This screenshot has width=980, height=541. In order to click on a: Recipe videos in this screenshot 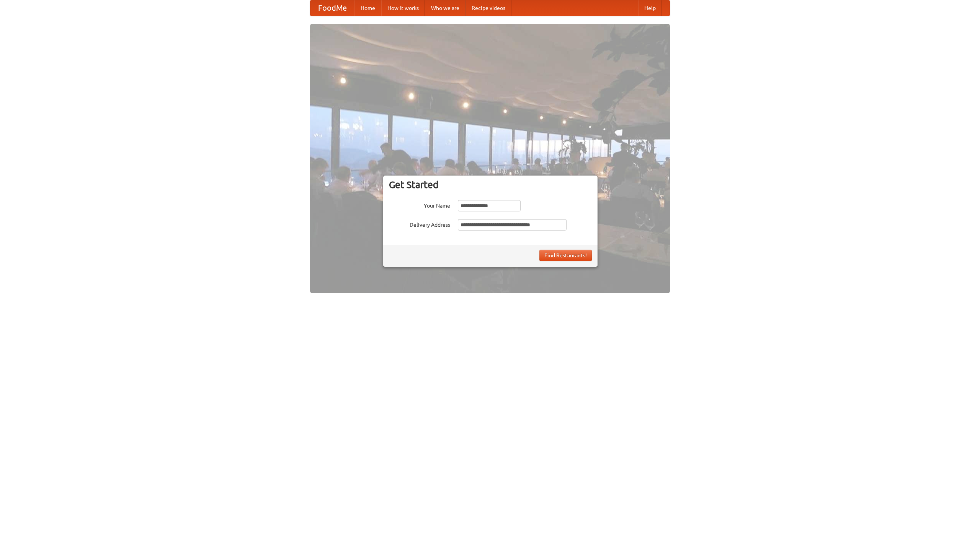, I will do `click(489, 8)`.